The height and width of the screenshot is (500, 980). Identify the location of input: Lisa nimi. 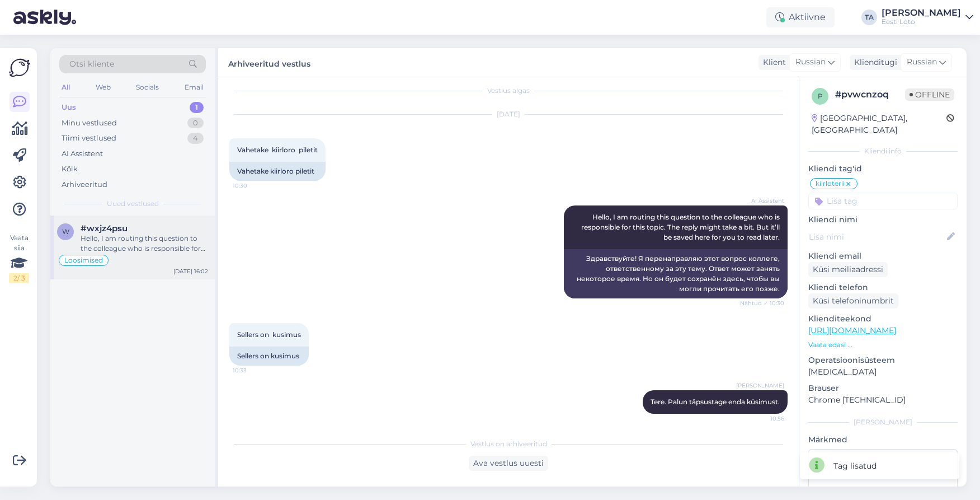
(877, 237).